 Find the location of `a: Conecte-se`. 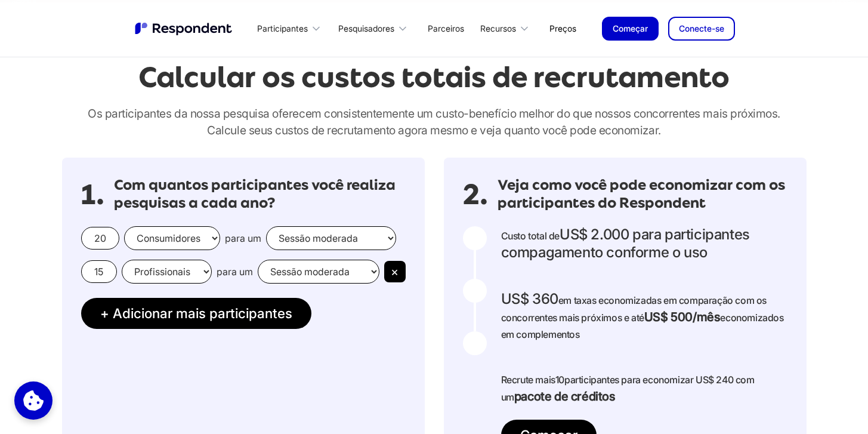

a: Conecte-se is located at coordinates (702, 28).